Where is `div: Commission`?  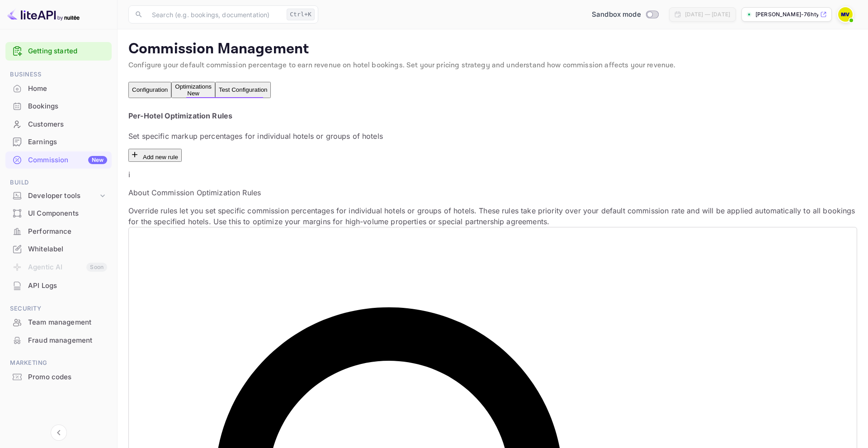 div: Commission is located at coordinates (67, 160).